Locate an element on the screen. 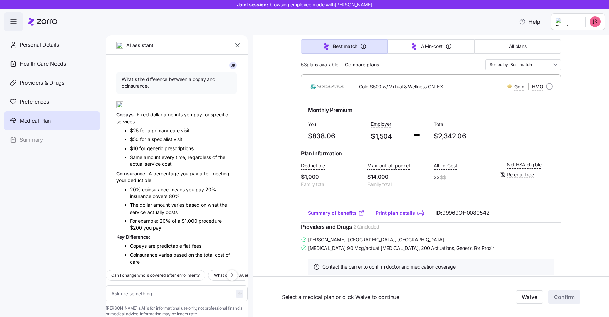 This screenshot has height=317, width=609. span: All-In-Cost is located at coordinates (446, 166).